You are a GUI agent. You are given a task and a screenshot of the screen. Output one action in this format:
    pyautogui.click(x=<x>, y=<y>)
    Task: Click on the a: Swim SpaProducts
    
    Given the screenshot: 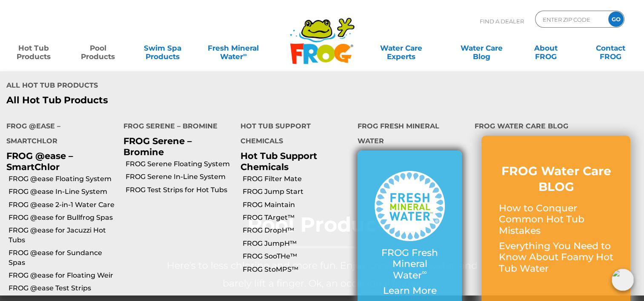 What is the action you would take?
    pyautogui.click(x=163, y=48)
    